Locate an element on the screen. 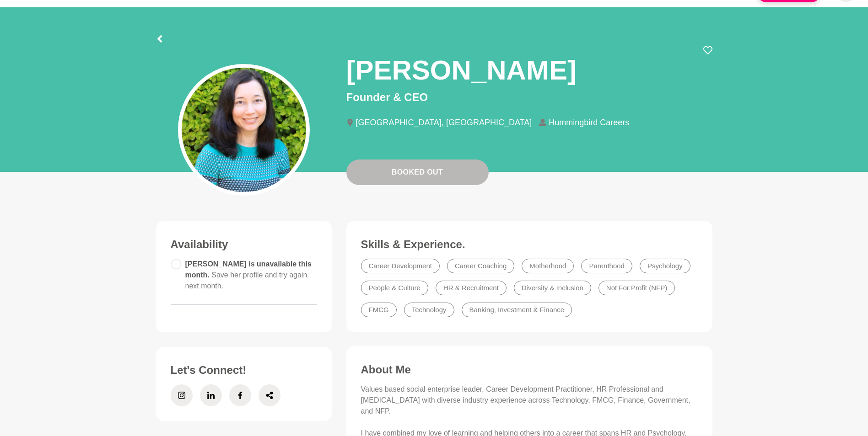  a: Share is located at coordinates (269, 396).